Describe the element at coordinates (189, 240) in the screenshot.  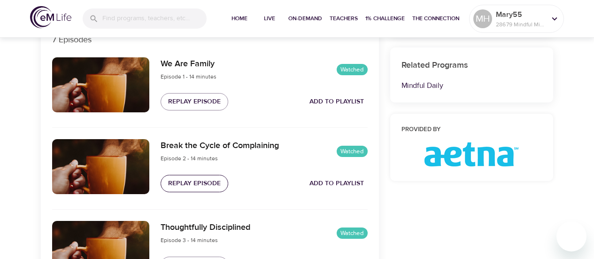
I see `span: Episode 3 - 14 minutes` at that location.